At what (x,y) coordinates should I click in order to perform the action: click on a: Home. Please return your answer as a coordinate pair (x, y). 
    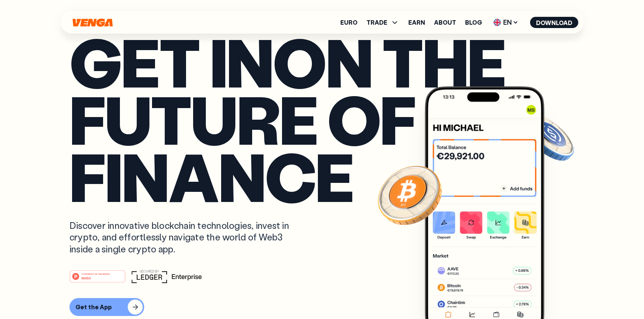
    Looking at the image, I should click on (93, 23).